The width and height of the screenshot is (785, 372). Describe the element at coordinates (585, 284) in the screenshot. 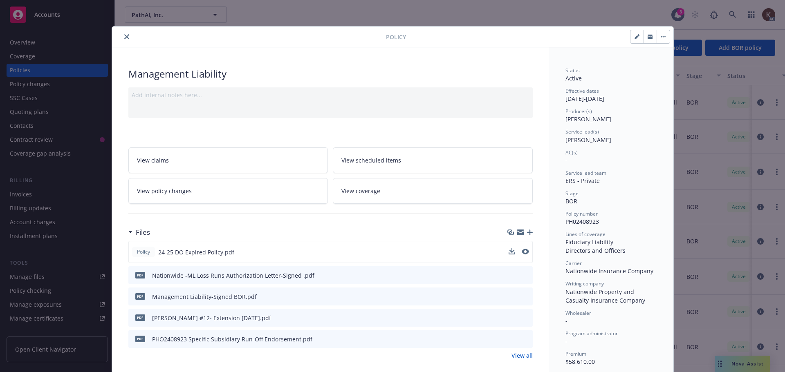

I see `span: Writing company` at that location.